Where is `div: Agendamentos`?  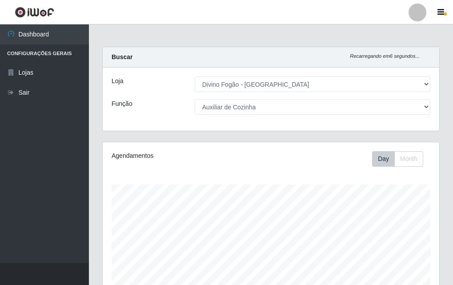
div: Agendamentos is located at coordinates (174, 156).